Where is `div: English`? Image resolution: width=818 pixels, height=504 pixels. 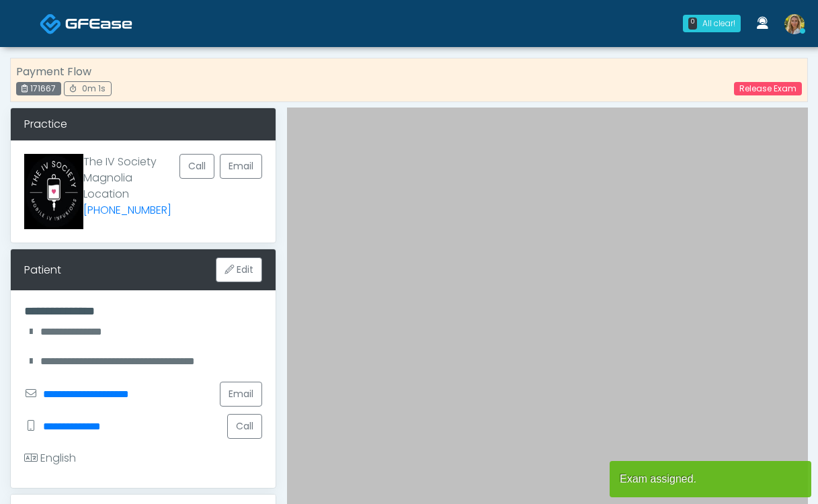 div: English is located at coordinates (49, 458).